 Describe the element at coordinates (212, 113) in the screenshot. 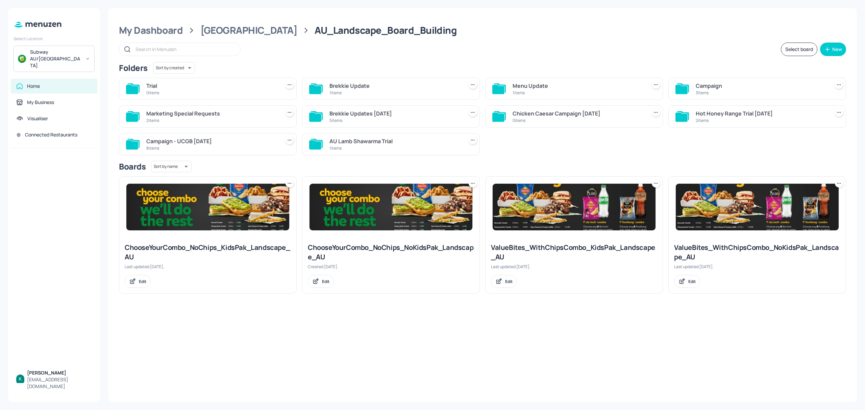

I see `div: Marketing Special Requests` at that location.